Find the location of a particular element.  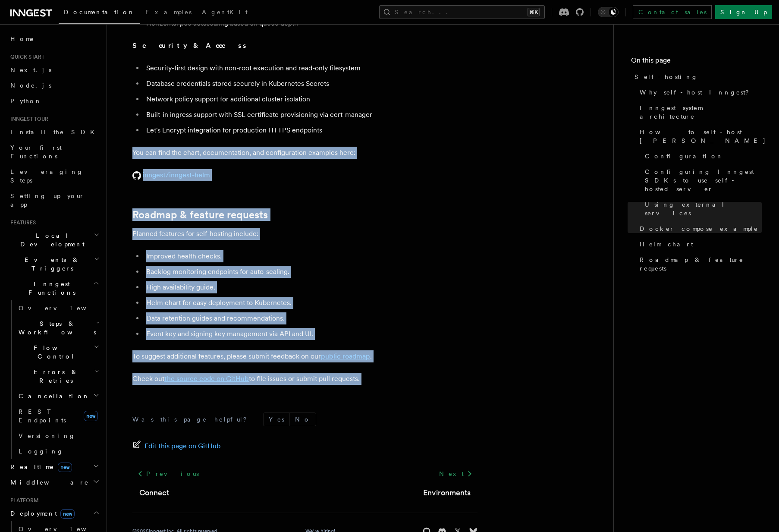

li: Network policy support for additional cluster isolation is located at coordinates (311, 99).